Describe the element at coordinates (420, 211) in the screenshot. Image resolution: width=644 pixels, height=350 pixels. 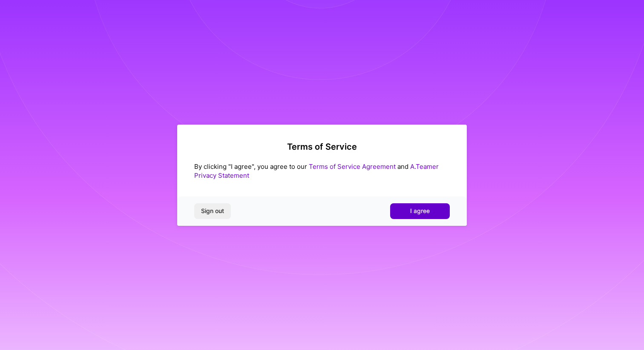
I see `button: I agree` at that location.